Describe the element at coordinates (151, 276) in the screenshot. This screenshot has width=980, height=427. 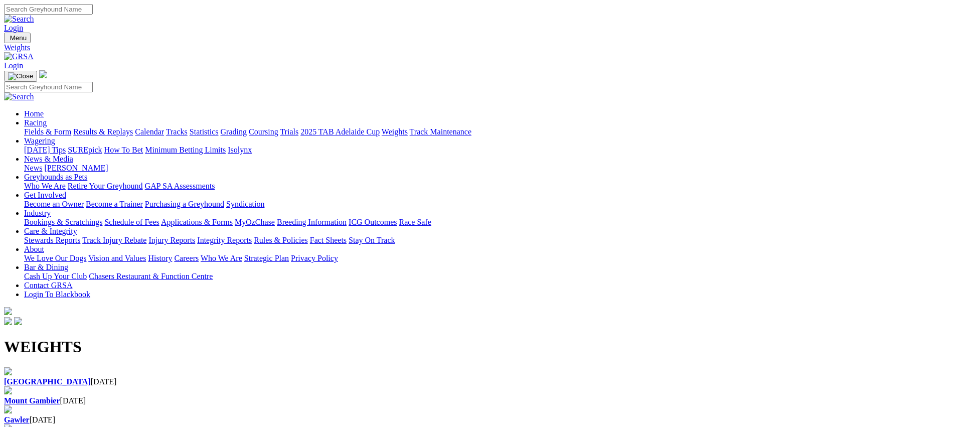
I see `a: Chasers Restaurant & Function Centre` at that location.